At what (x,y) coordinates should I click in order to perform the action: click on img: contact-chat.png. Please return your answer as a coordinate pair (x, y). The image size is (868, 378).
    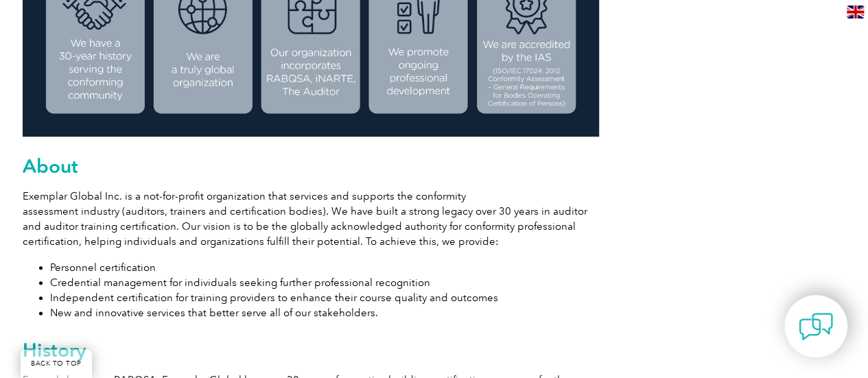
    Looking at the image, I should click on (816, 326).